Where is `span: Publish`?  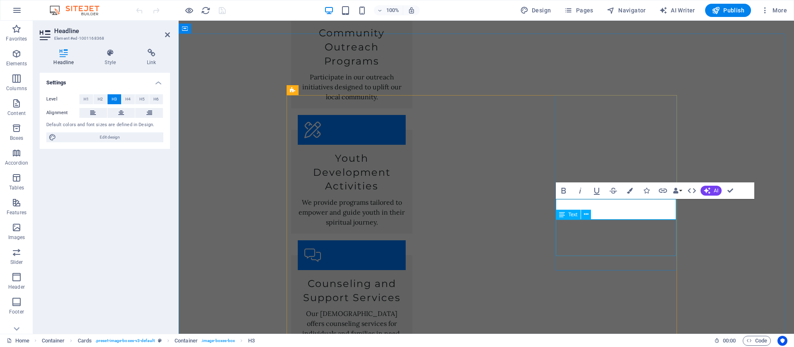 span: Publish is located at coordinates (728, 10).